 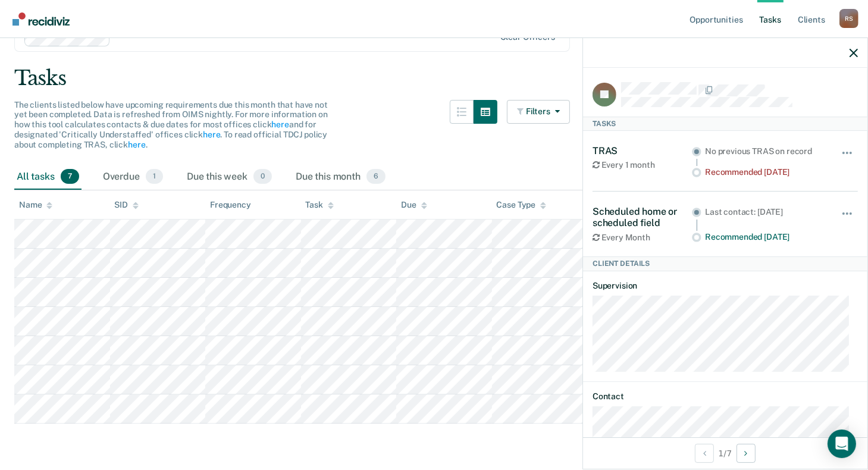 I want to click on div: Client Details, so click(x=725, y=264).